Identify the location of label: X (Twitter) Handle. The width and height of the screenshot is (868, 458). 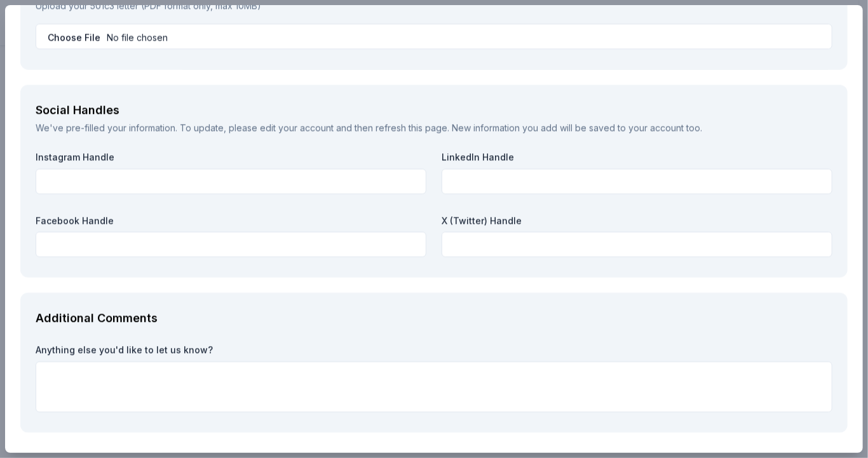
(637, 221).